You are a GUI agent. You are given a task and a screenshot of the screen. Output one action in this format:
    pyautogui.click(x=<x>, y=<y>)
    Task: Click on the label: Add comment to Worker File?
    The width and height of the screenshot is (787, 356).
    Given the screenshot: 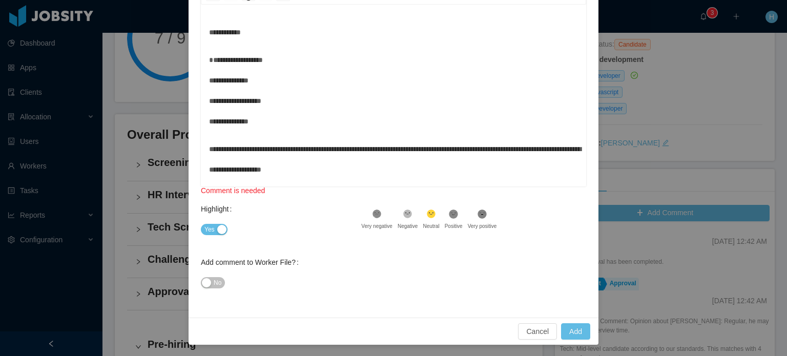 What is the action you would take?
    pyautogui.click(x=252, y=262)
    